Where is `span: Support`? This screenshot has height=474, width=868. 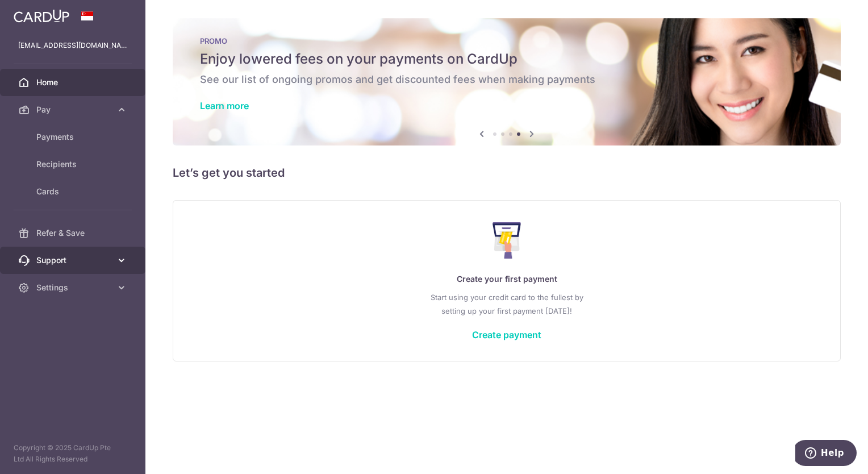
span: Support is located at coordinates (74, 260).